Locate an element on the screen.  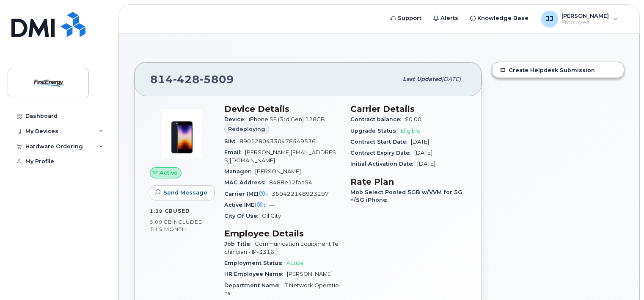
span: iPhone SE (3rd Gen) 128GB is located at coordinates (287, 119).